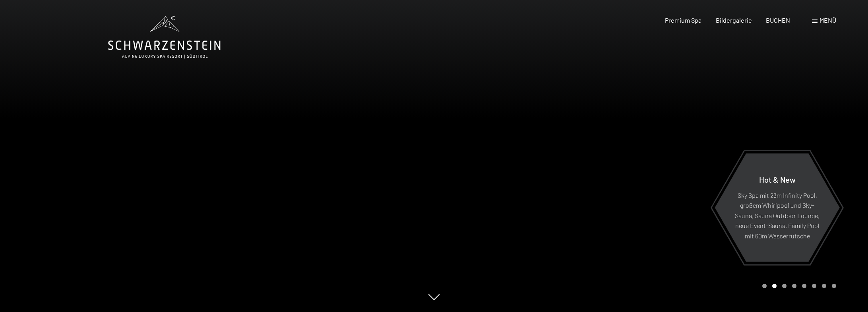 The image size is (868, 312). What do you see at coordinates (777, 20) in the screenshot?
I see `a: BUCHEN` at bounding box center [777, 20].